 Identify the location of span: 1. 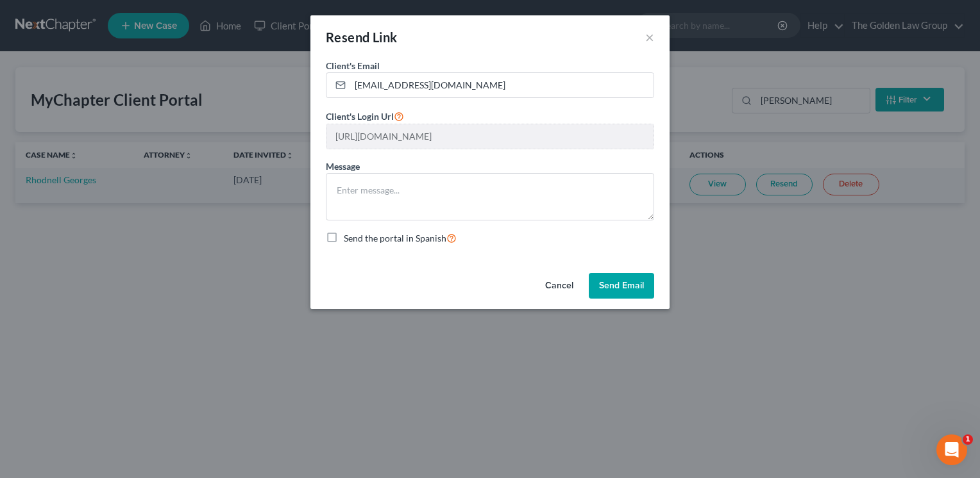
(967, 440).